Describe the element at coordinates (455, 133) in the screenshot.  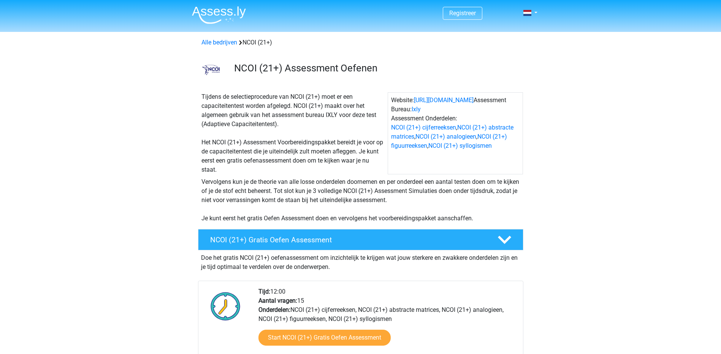
I see `div: Website: Assessment Bureau: Assessment Onderdelen: , , , ,` at that location.